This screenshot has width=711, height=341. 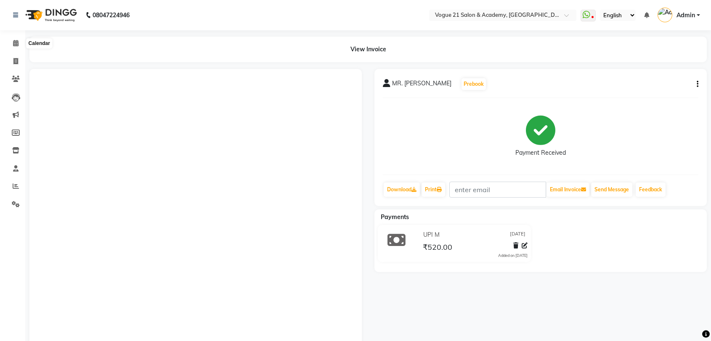 What do you see at coordinates (568, 190) in the screenshot?
I see `button: Email Invoice` at bounding box center [568, 190].